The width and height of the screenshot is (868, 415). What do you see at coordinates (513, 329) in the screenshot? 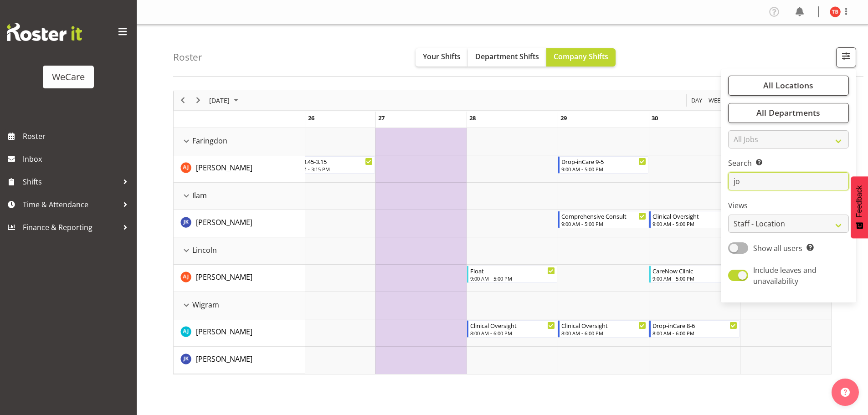
I see `div: AJ Jones"s event - Clinical Oversight Begin From Tuesday, October 28, 2025 at 8:00:00 AM GMT+13:0...` at bounding box center [513, 329].